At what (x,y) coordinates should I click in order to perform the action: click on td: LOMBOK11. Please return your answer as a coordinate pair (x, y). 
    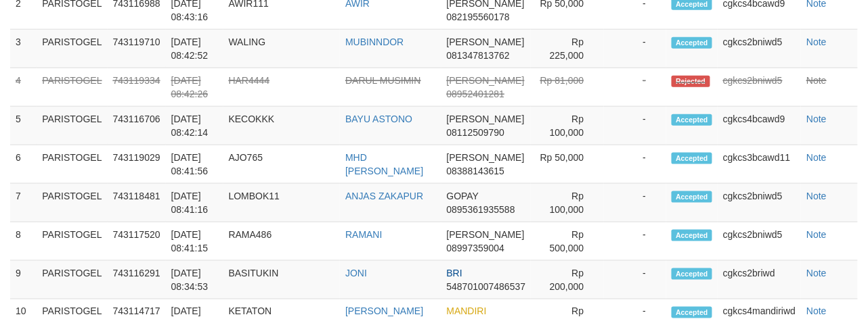
    Looking at the image, I should click on (282, 203).